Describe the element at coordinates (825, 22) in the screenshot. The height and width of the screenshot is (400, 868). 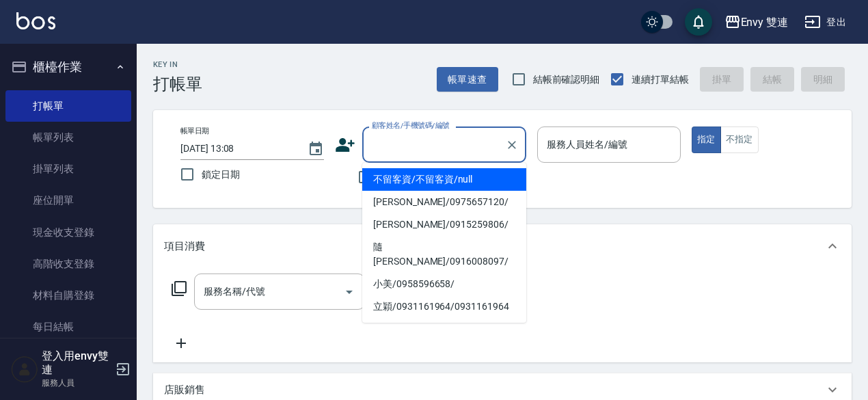
I see `button: 登出` at that location.